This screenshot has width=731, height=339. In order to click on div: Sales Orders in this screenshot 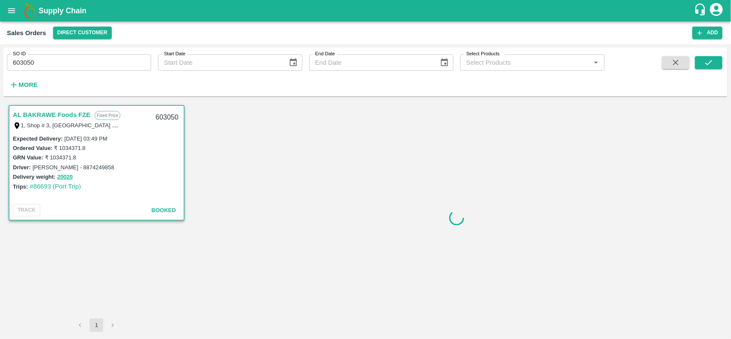, I will do `click(27, 33)`.